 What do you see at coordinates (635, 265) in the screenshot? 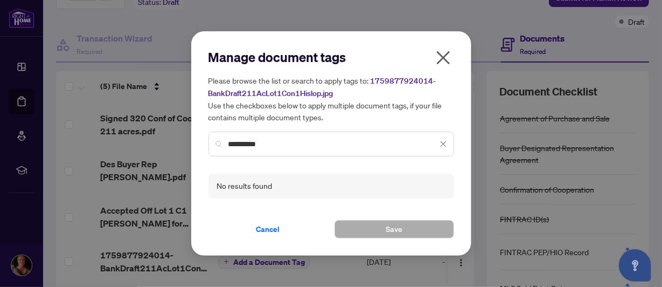
I see `button: Open asap` at bounding box center [635, 265].